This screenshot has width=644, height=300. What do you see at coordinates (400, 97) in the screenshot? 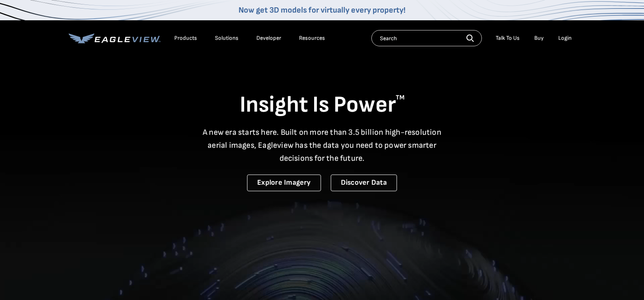
I see `sup: TM` at bounding box center [400, 97].